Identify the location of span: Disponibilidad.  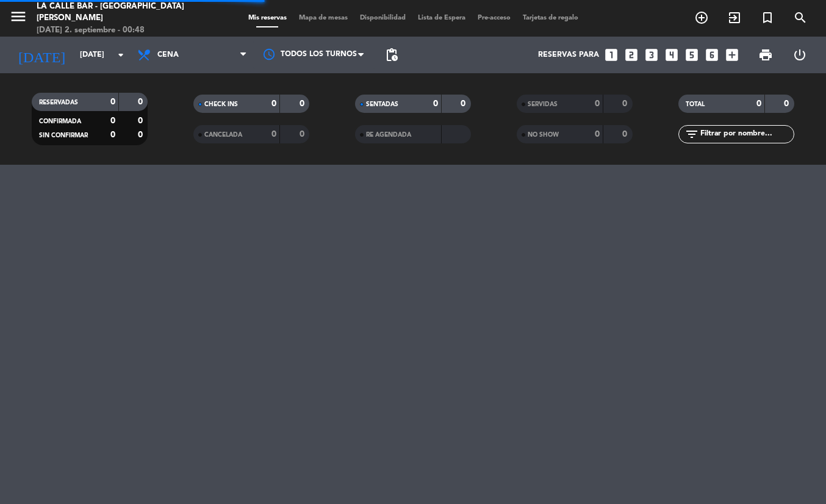
(382, 17).